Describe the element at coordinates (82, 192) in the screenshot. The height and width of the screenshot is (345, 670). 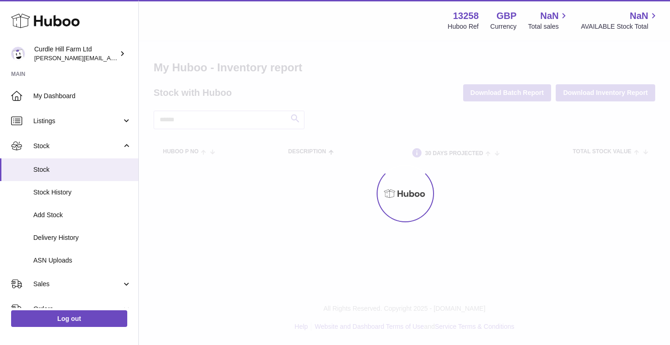
I see `span: Stock History` at that location.